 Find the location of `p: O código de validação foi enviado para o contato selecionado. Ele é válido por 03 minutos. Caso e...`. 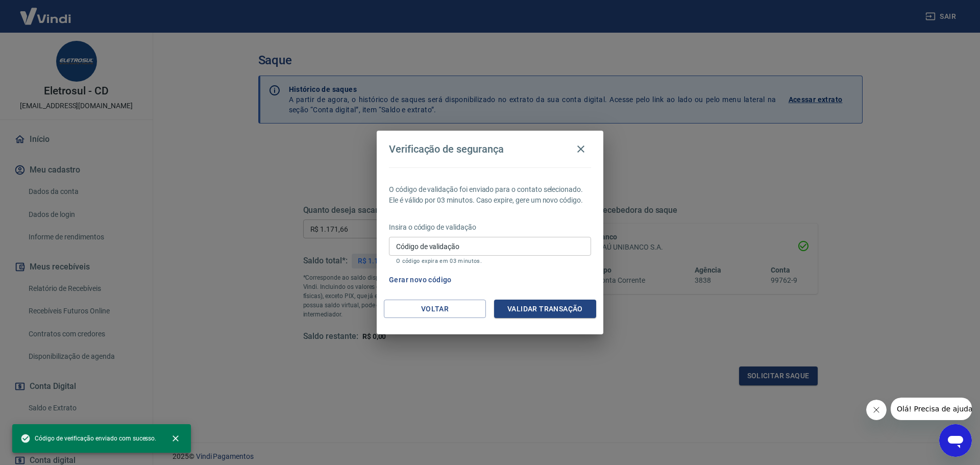

p: O código de validação foi enviado para o contato selecionado. Ele é válido por 03 minutos. Caso e... is located at coordinates (490, 195).